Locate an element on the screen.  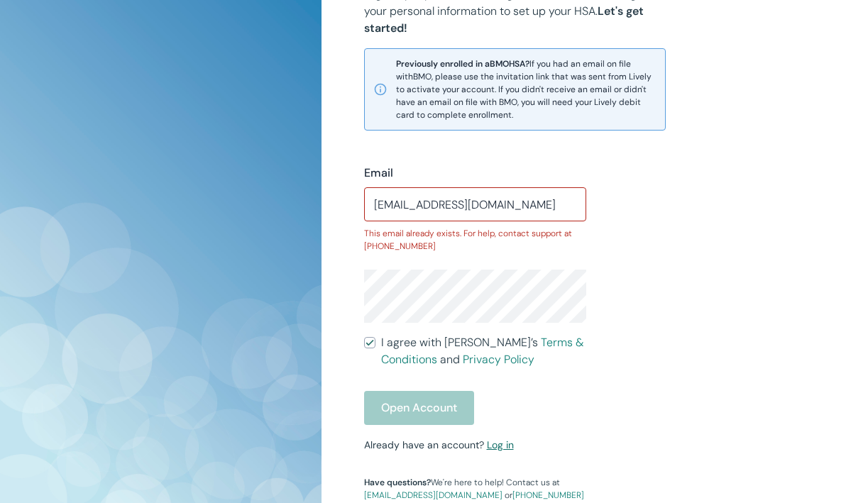
strong: Have questions? is located at coordinates (397, 482).